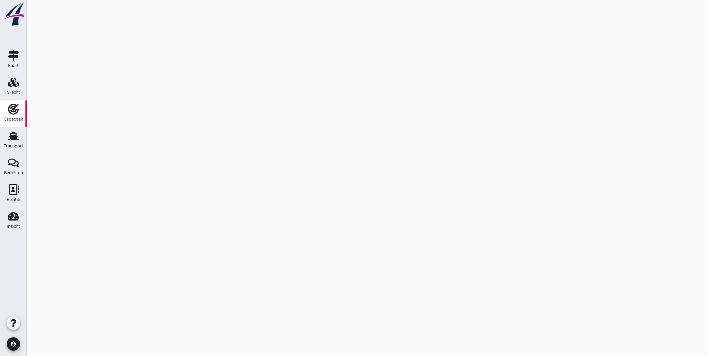 This screenshot has width=708, height=356. Describe the element at coordinates (13, 65) in the screenshot. I see `div: Kaart` at that location.